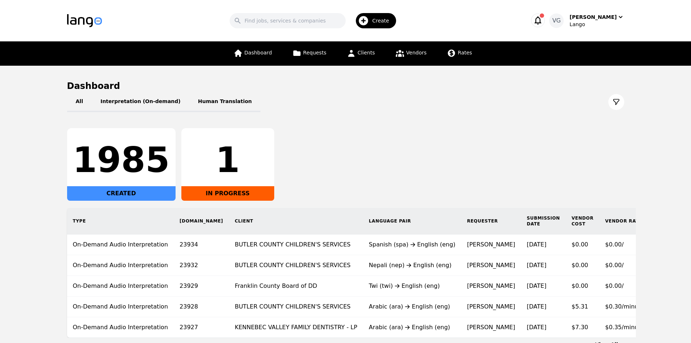 The width and height of the screenshot is (691, 343). I want to click on th: Client, so click(296, 221).